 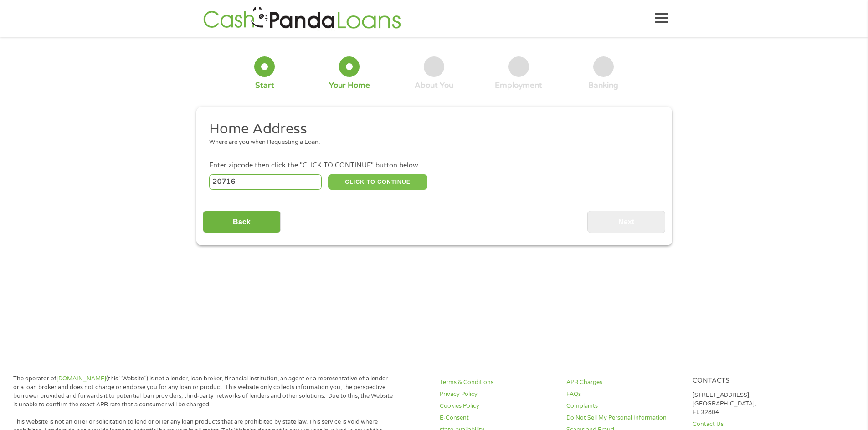 What do you see at coordinates (265, 182) in the screenshot?
I see `input: Enter Zipcode (e.g 01510)` at bounding box center [265, 182].